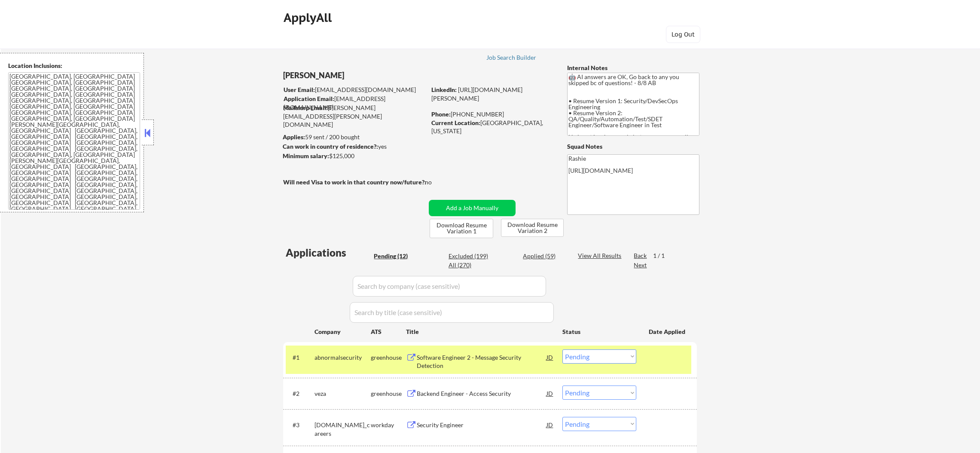 The height and width of the screenshot is (453, 980). Describe the element at coordinates (353, 147) in the screenshot. I see `div: yes` at that location.